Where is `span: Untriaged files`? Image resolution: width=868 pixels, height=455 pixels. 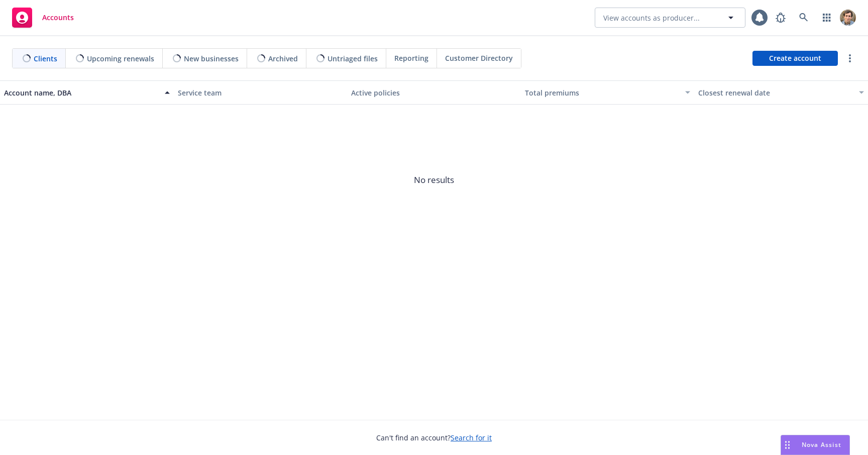
span: Untriaged files is located at coordinates (353, 59).